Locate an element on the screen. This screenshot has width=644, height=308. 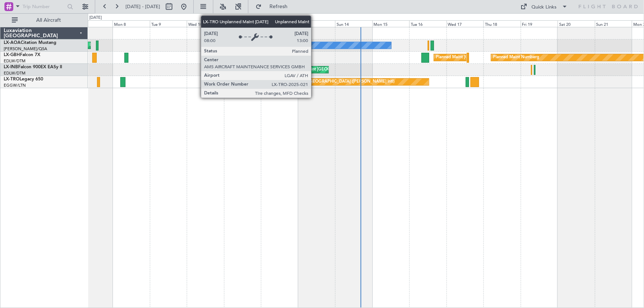
a: LX-INBFalcon 900EX EASy II is located at coordinates (33, 67).